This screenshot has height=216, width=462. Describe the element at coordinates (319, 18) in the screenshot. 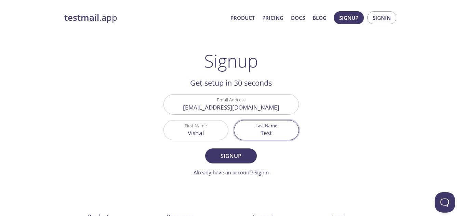

I see `a: Blog` at that location.